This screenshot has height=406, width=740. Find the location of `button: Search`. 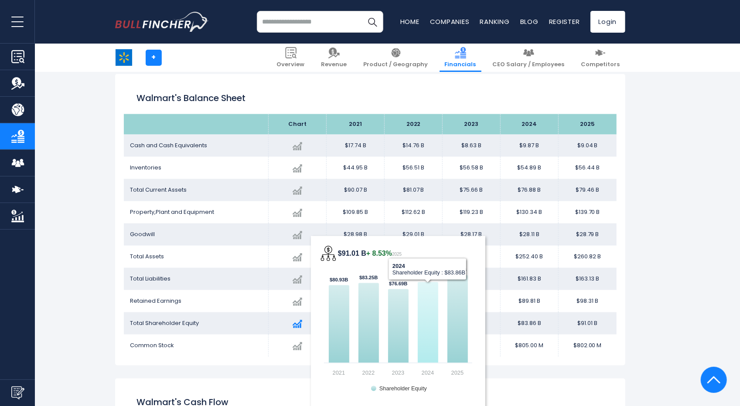

button: Search is located at coordinates (372, 22).